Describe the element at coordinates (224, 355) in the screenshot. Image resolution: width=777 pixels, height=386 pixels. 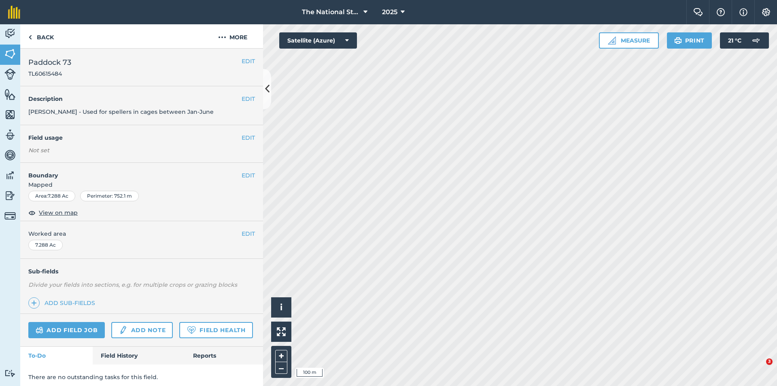
I see `a: Reports` at that location.